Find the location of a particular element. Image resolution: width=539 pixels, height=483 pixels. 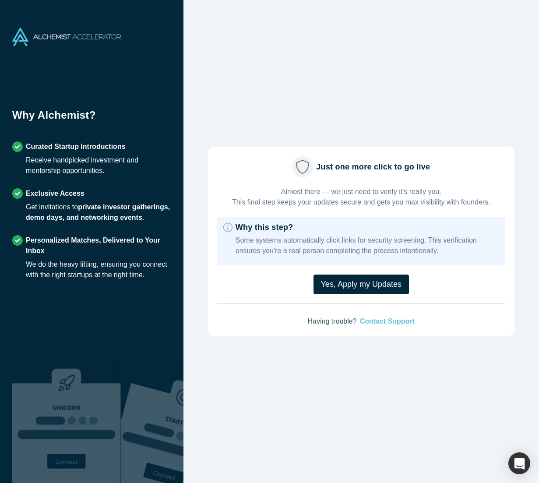

div: Get invitations to . is located at coordinates (99, 212).